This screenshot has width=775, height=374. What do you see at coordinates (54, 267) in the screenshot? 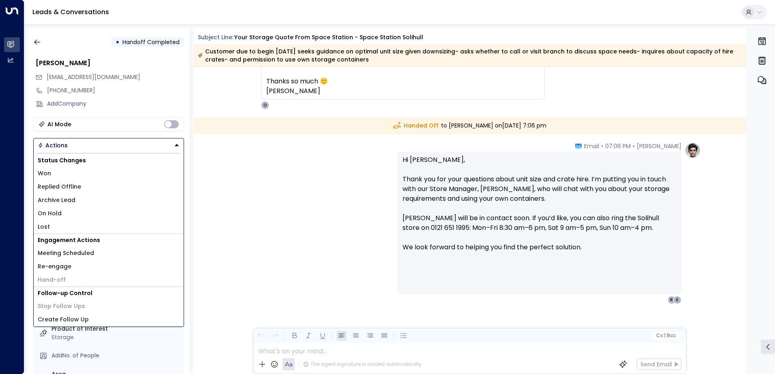
I see `span: Re-engage` at bounding box center [54, 267].